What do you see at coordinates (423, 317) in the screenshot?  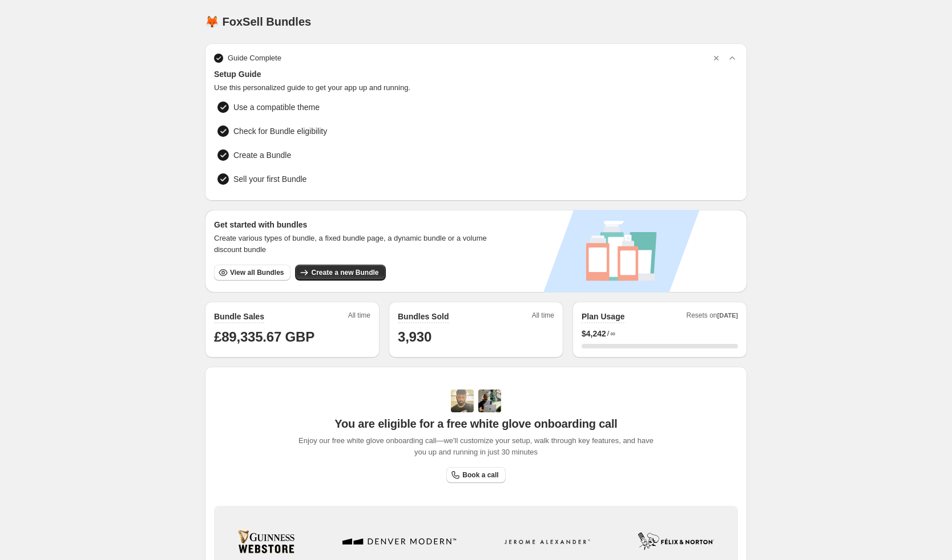 I see `h2: Bundles Sold` at bounding box center [423, 317].